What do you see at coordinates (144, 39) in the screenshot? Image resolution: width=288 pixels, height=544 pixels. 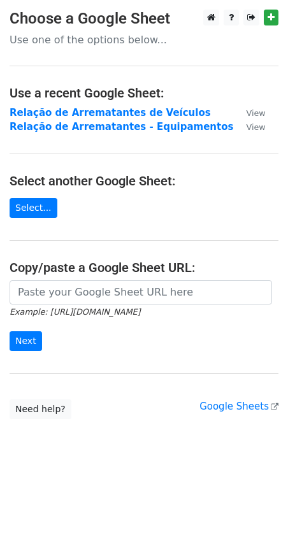 I see `p: Use one of the options below...` at bounding box center [144, 39].